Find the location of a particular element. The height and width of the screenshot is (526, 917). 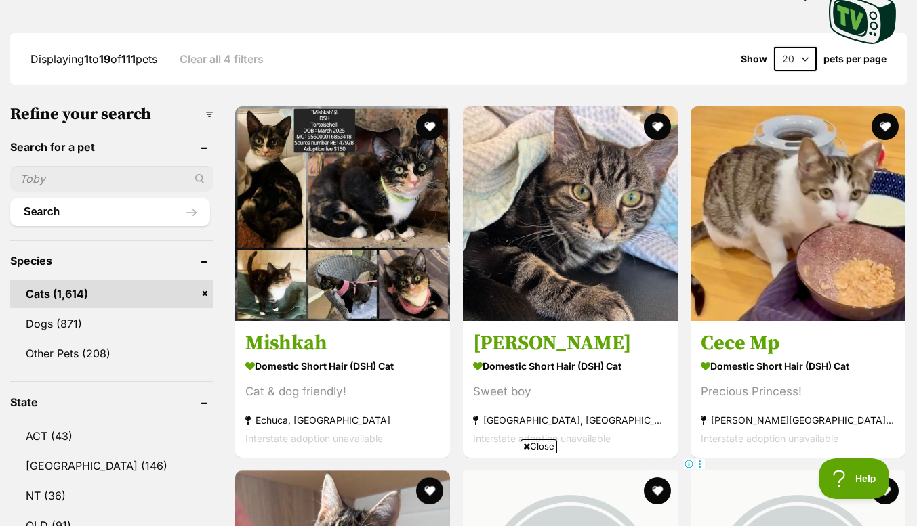

a: ACT (43) is located at coordinates (112, 436).